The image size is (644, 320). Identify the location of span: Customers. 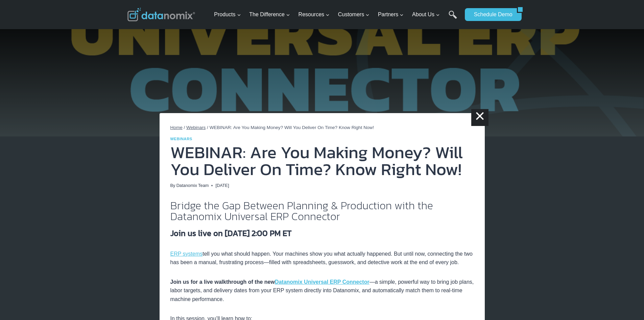
(354, 14).